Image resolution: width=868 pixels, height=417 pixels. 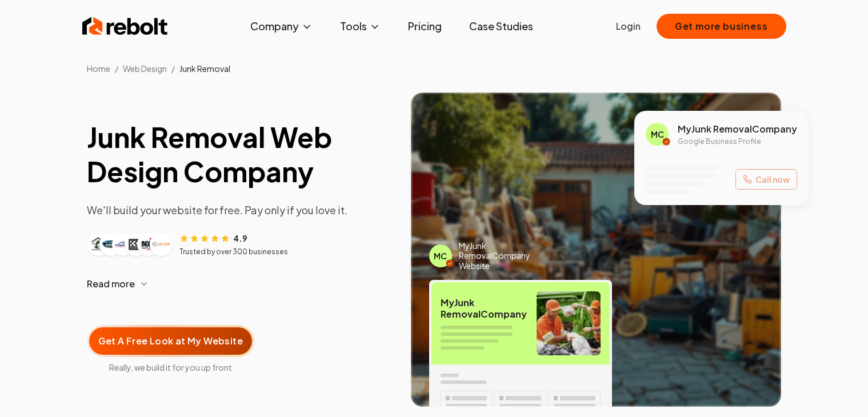 What do you see at coordinates (171, 367) in the screenshot?
I see `span: Really, we build it for you up front` at bounding box center [171, 367].